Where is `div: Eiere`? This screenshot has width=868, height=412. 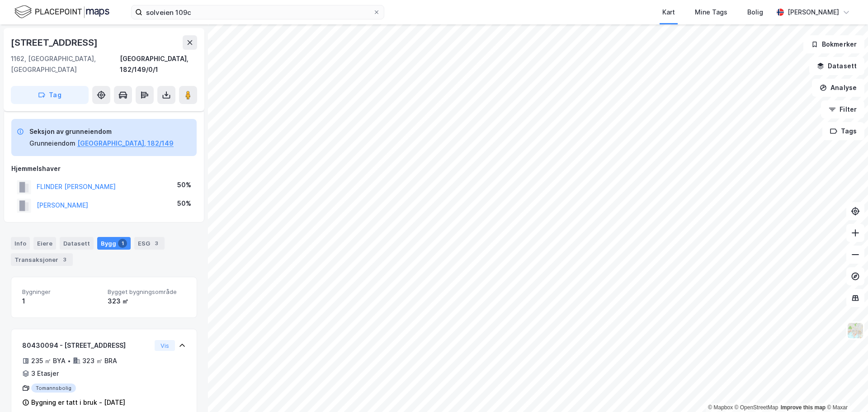 div: Eiere is located at coordinates (45, 243).